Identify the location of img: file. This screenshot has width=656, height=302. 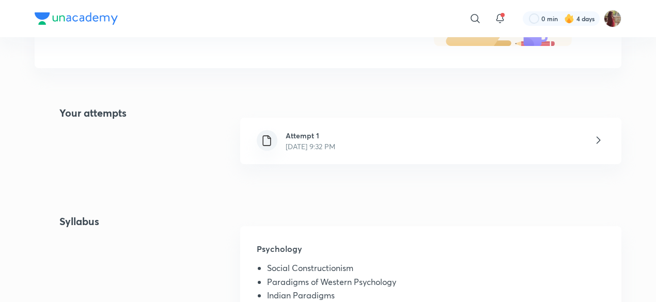
(267, 141).